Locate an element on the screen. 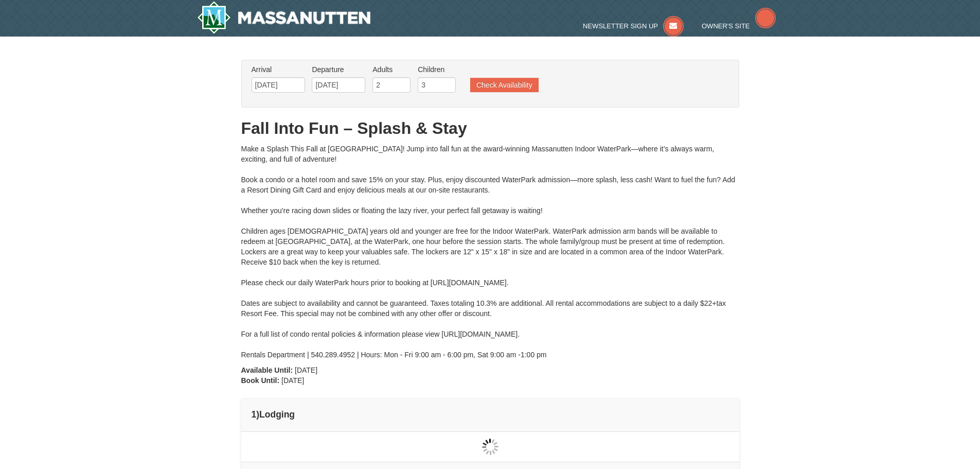 Image resolution: width=980 pixels, height=469 pixels. label: Children is located at coordinates (437, 69).